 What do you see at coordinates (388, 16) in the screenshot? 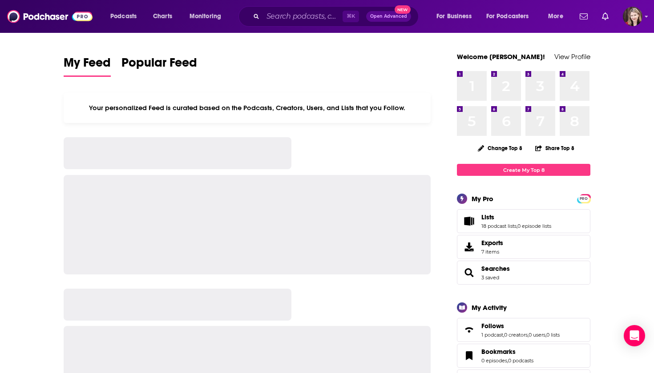
I see `button: Open AdvancedNew` at bounding box center [388, 16].